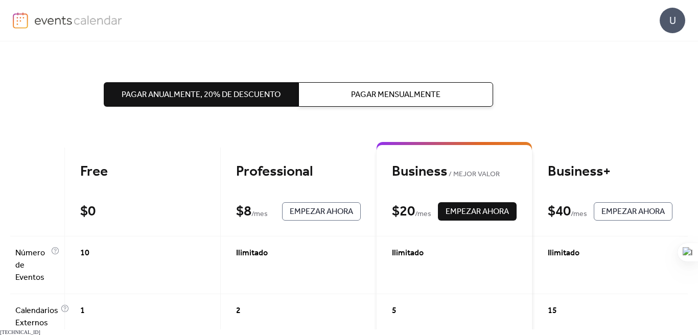 This screenshot has height=335, width=698. What do you see at coordinates (201, 94) in the screenshot?
I see `button: Pagar Anualmente, 20% de descuento` at bounding box center [201, 94].